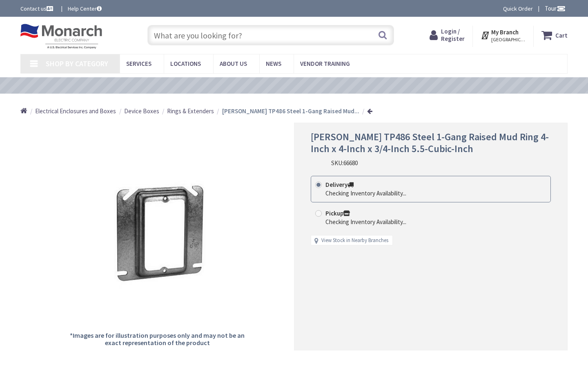  I want to click on a: Login / Register, so click(447, 35).